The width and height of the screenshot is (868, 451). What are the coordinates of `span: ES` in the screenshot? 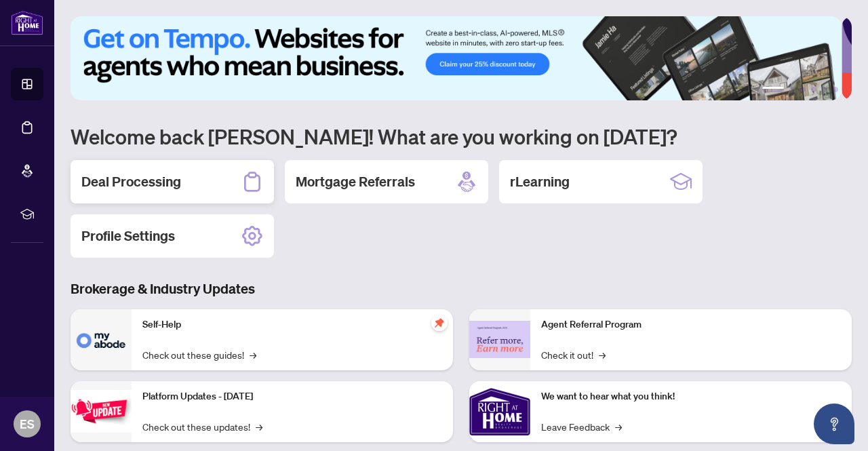 It's located at (27, 424).